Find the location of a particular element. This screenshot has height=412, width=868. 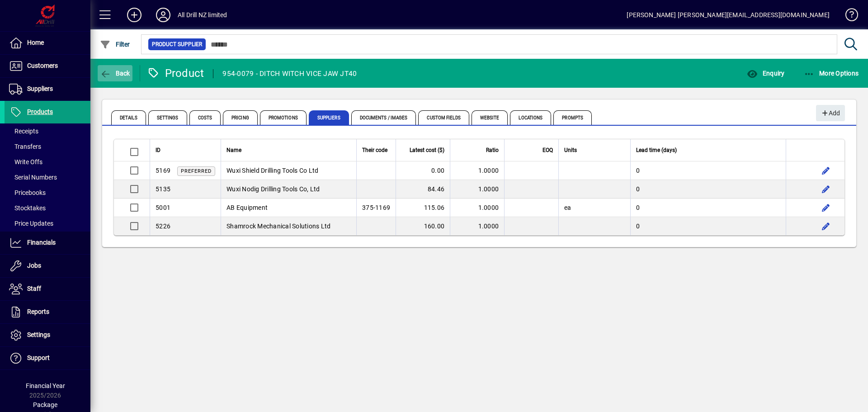

a: Pricebooks is located at coordinates (47, 193).